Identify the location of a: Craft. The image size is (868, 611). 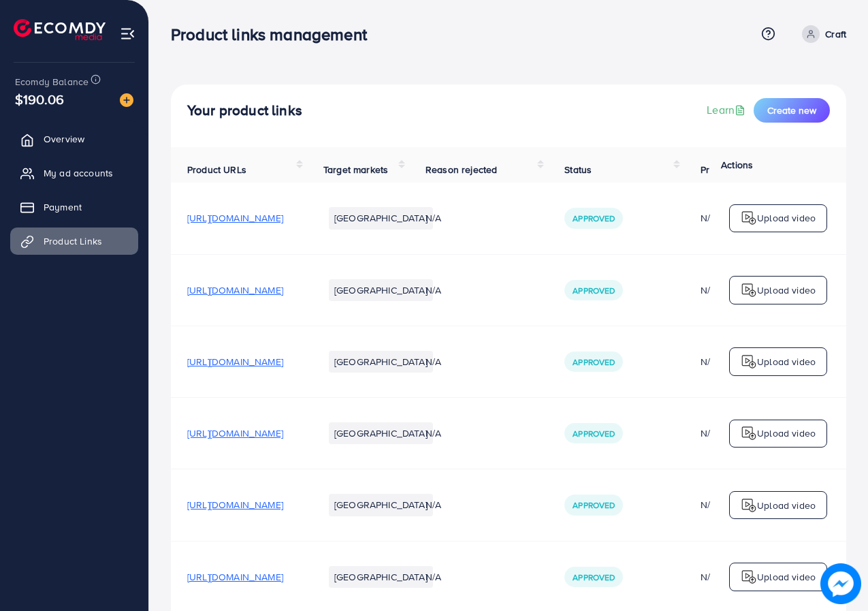
(821, 34).